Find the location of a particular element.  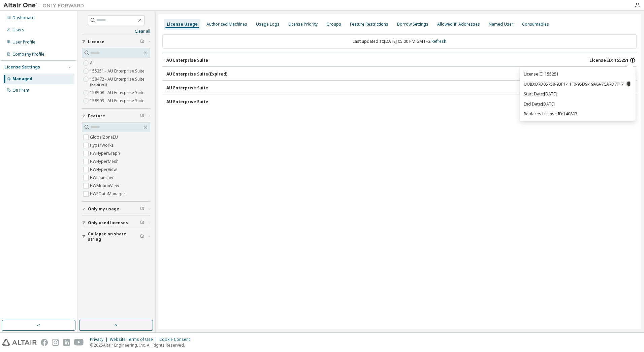

img: Altair One is located at coordinates (45, 5).